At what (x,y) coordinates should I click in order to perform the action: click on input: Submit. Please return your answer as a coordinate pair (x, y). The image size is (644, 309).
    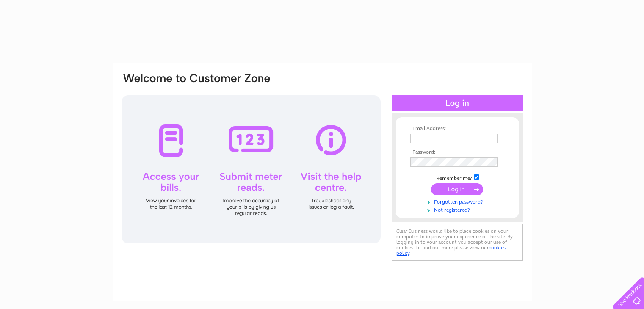
    Looking at the image, I should click on (457, 190).